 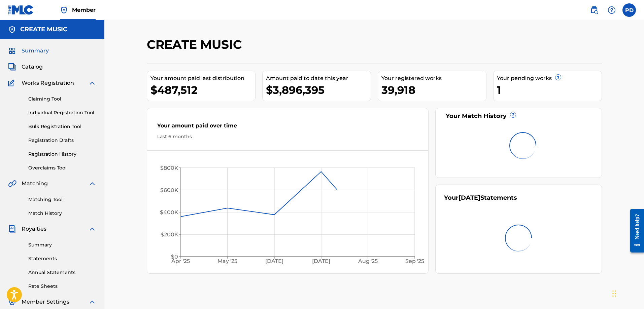 What do you see at coordinates (169, 235) in the screenshot?
I see `tspan: $200K` at bounding box center [169, 235].